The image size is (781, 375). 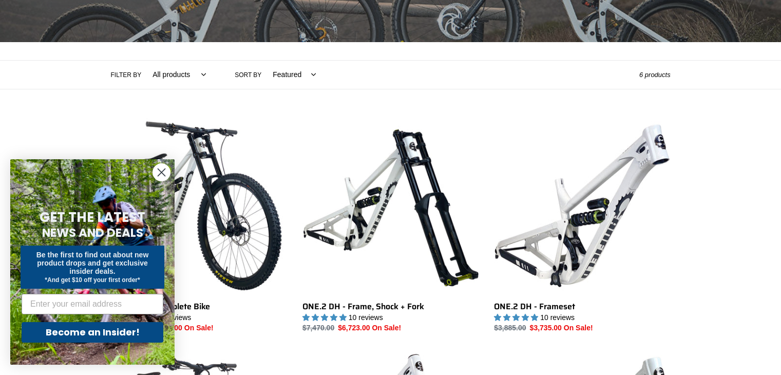 I want to click on span: Be the first to find out about new product drops and get exclusive insider deals., so click(x=92, y=263).